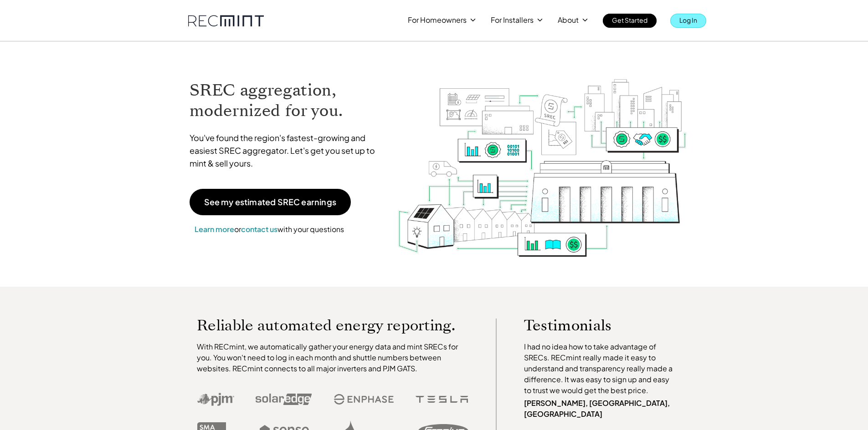 The width and height of the screenshot is (868, 430). I want to click on a: Learn more, so click(214, 229).